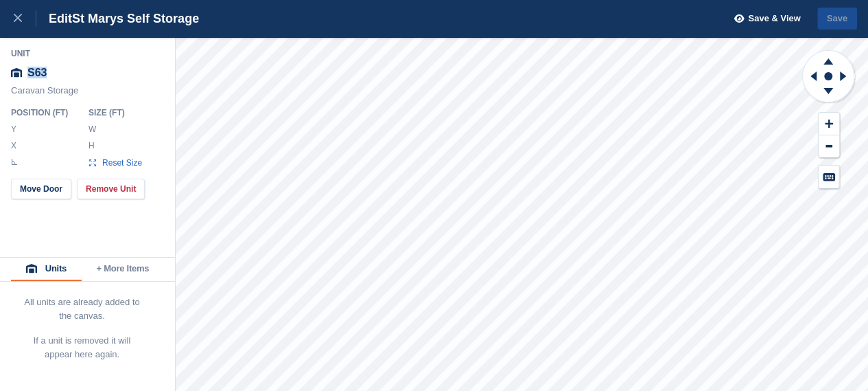 This screenshot has width=868, height=391. What do you see at coordinates (81, 309) in the screenshot?
I see `p: All units are already added to the canvas.` at bounding box center [81, 309].